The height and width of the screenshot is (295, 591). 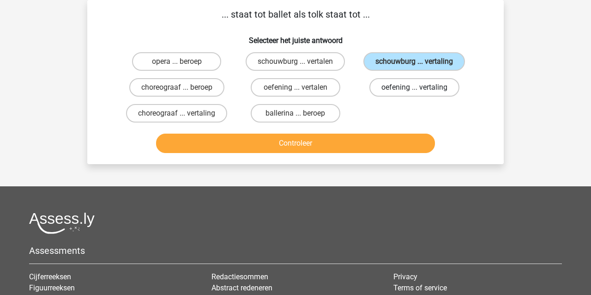 I want to click on a: Redactiesommen, so click(x=240, y=276).